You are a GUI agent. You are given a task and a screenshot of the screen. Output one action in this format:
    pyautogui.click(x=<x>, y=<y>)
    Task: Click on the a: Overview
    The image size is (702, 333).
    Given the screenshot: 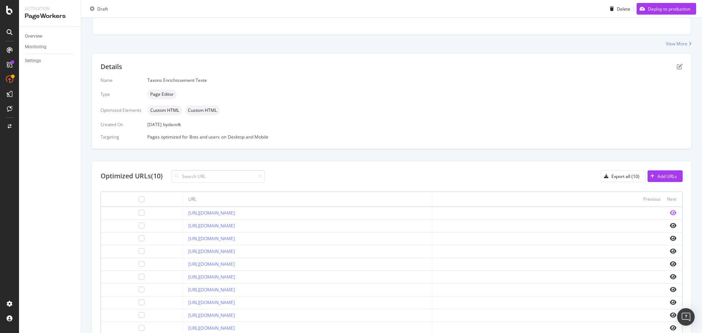 What is the action you would take?
    pyautogui.click(x=50, y=36)
    